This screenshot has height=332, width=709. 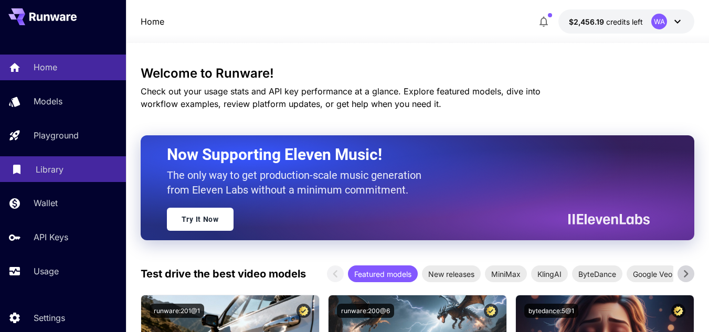 What do you see at coordinates (340, 98) in the screenshot?
I see `span: Check out your usage stats and API key performance at a glance. Explore featured models, dive int...` at bounding box center [340, 98].